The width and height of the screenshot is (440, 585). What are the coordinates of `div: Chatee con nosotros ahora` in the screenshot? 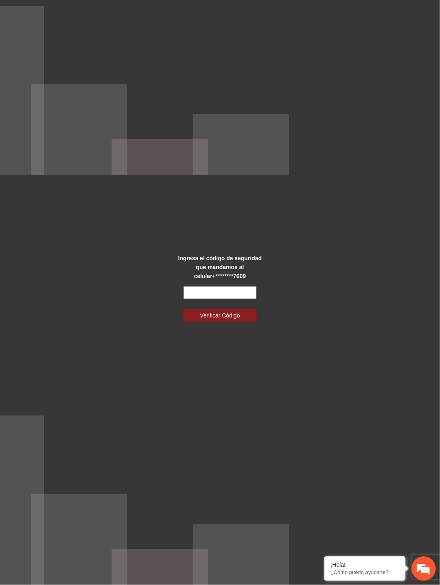 It's located at (89, 47).